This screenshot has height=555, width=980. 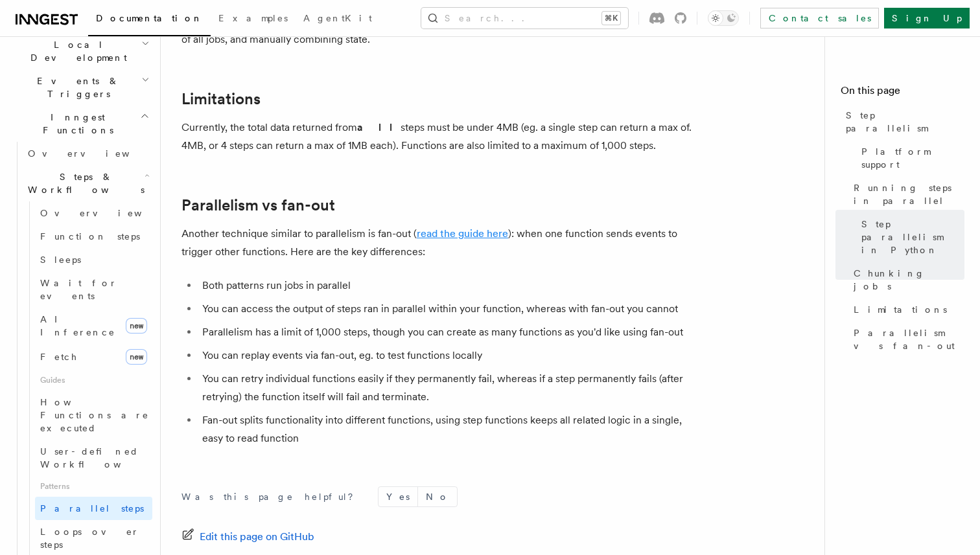 I want to click on span: Chunking jobs, so click(x=908, y=280).